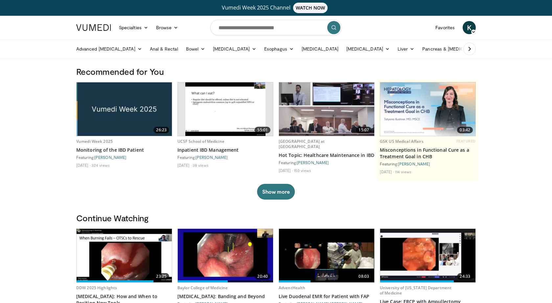 The width and height of the screenshot is (552, 303). I want to click on span: 15:07, so click(364, 130).